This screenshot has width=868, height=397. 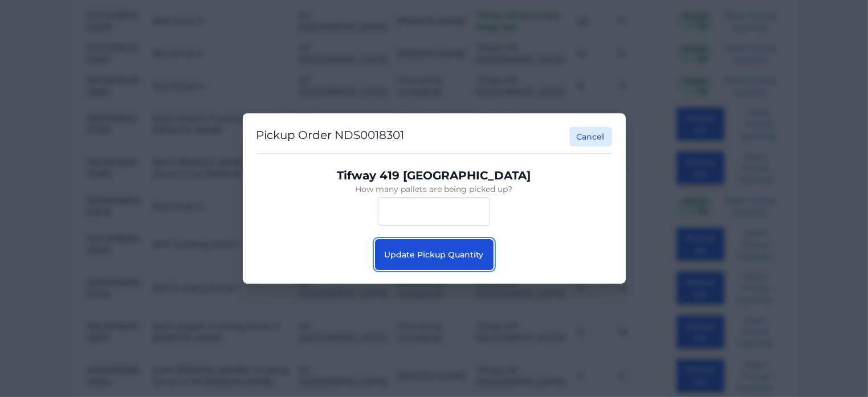 I want to click on h2: Pickup Order NDS0018301, so click(x=331, y=136).